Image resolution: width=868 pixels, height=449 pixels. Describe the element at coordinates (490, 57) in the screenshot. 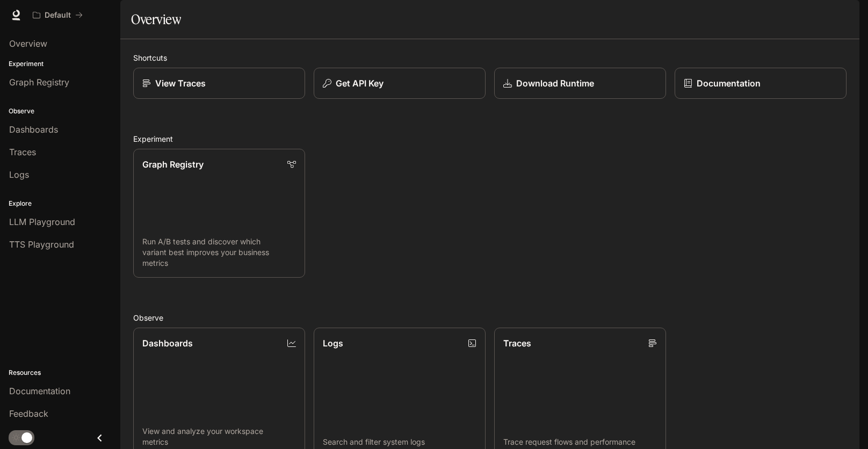

I see `h2: Shortcuts` at that location.